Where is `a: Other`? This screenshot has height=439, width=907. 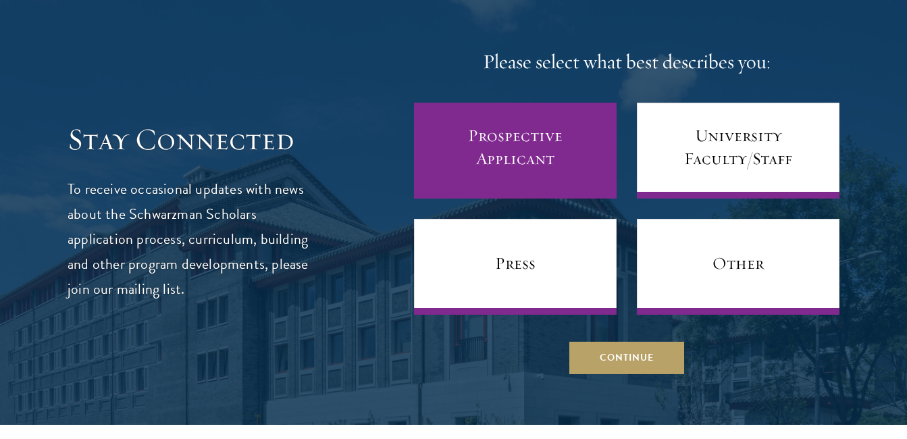
a: Other is located at coordinates (739, 267).